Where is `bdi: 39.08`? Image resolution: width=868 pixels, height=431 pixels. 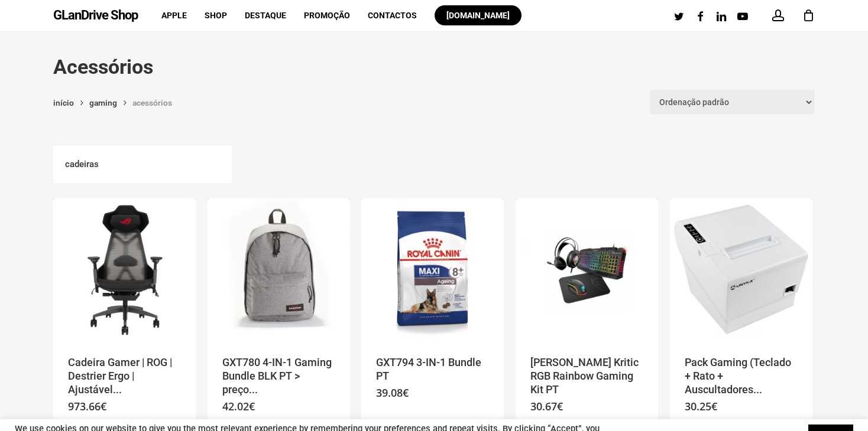
bdi: 39.08 is located at coordinates (392, 393).